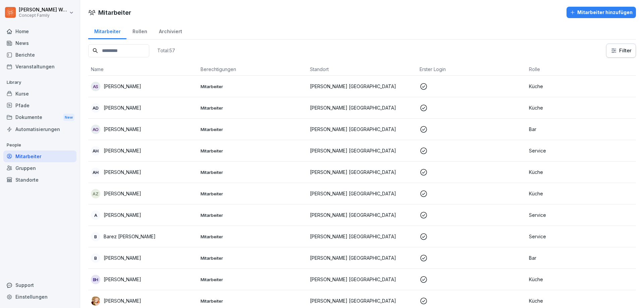 The height and width of the screenshot is (308, 644). I want to click on a: Gruppen, so click(40, 168).